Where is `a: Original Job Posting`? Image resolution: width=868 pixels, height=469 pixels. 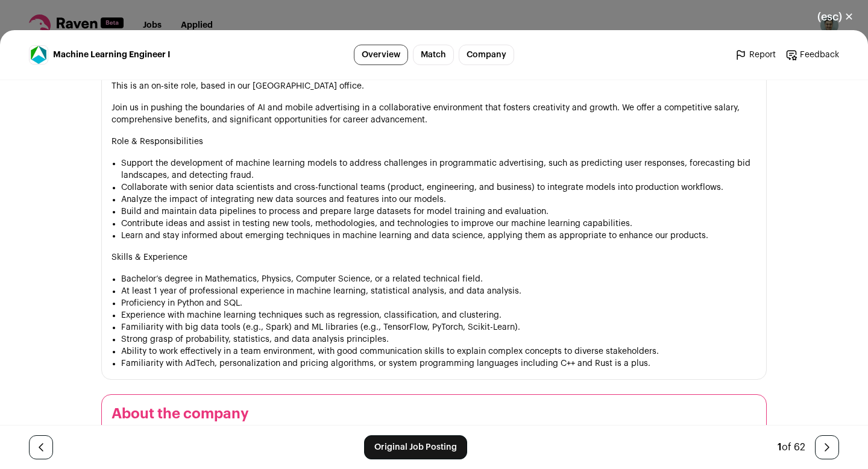 a: Original Job Posting is located at coordinates (415, 447).